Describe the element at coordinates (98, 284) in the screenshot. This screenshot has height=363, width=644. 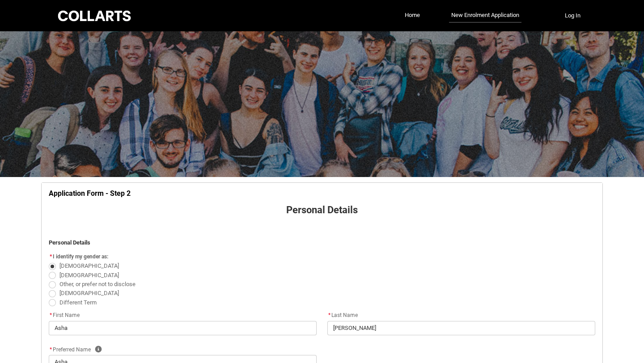
I see `span: Other, or prefer not to disclose` at that location.